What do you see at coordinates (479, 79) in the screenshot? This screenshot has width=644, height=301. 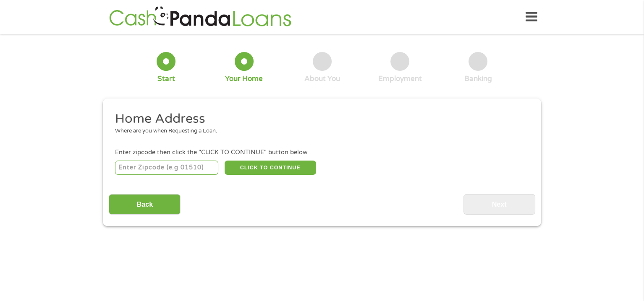 I see `div: Banking` at bounding box center [479, 79].